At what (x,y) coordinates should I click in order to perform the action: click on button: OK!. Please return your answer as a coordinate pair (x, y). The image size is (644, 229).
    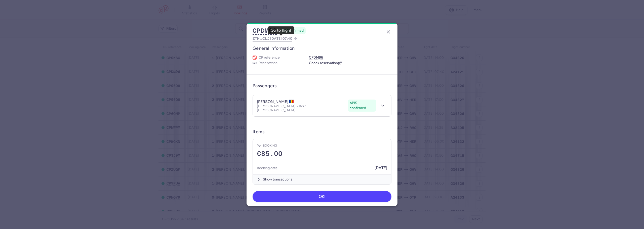
    Looking at the image, I should click on (322, 197).